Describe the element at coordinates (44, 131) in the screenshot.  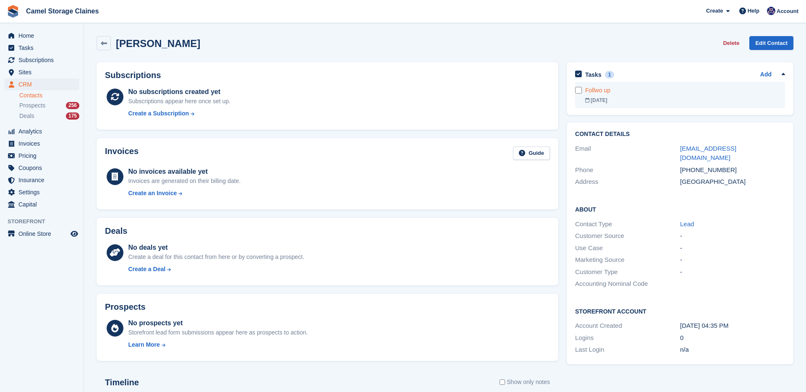
I see `span: Analytics` at that location.